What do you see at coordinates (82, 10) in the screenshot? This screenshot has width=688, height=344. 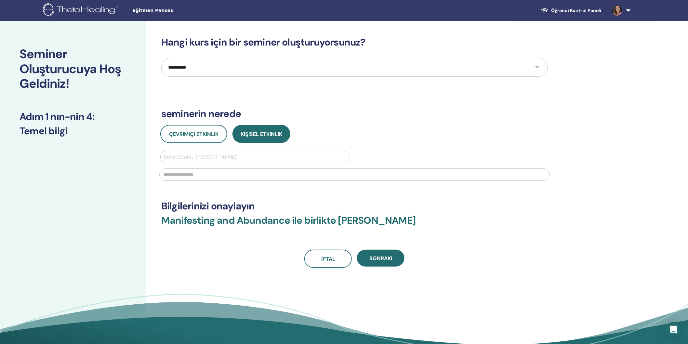 I see `img: logo.png` at bounding box center [82, 10].